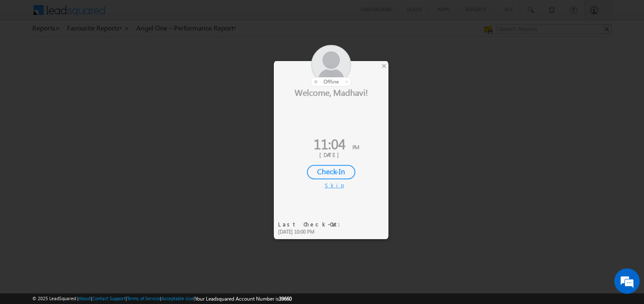  What do you see at coordinates (312, 224) in the screenshot?
I see `div: Last Check-Out:` at bounding box center [312, 224].